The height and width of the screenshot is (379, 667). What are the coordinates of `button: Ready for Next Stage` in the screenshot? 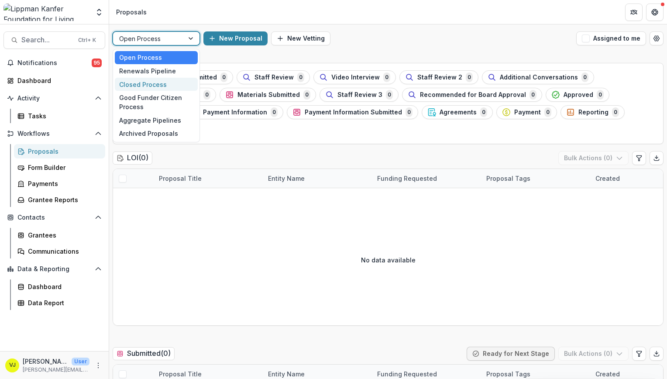 It's located at (510, 353).